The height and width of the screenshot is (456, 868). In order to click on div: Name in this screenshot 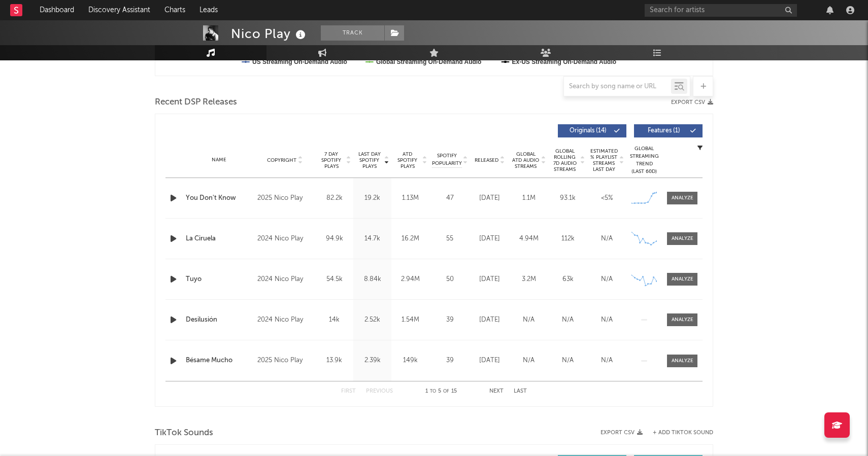, I will do `click(219, 160)`.